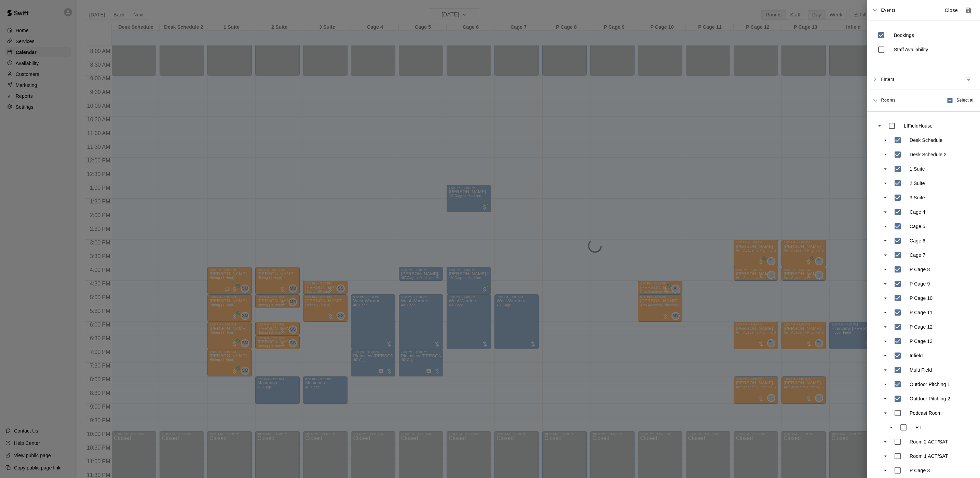 The height and width of the screenshot is (478, 980). I want to click on p: Cage 7, so click(918, 255).